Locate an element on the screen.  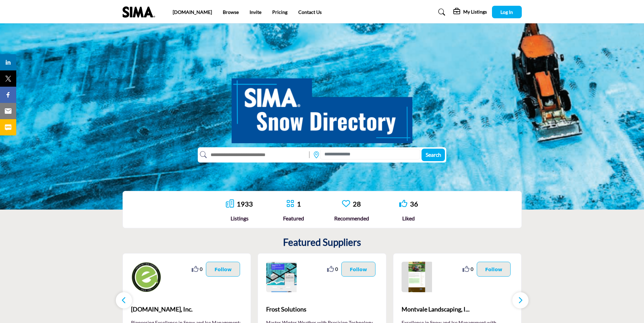
h5: My Listings is located at coordinates (476, 12).